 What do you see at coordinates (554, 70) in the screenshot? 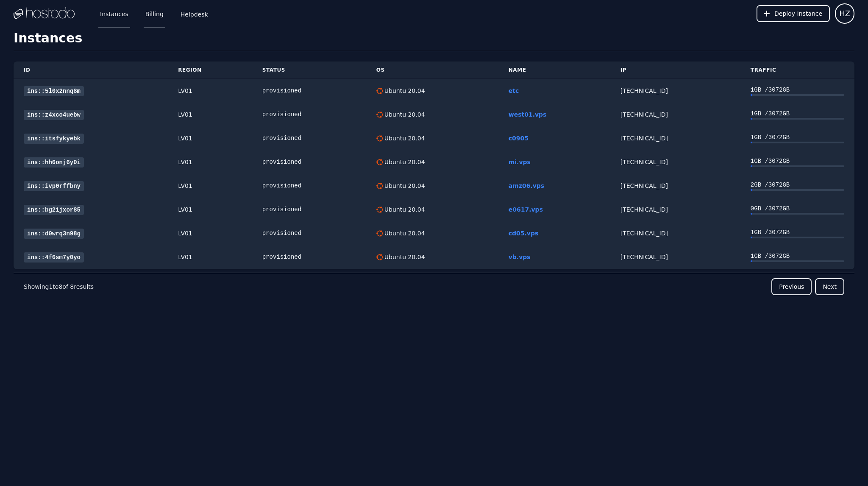
I see `th: Name` at bounding box center [554, 70].